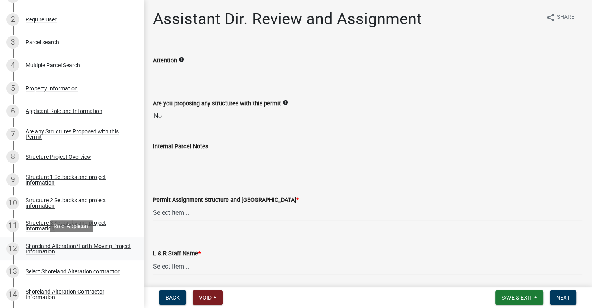 Image resolution: width=592 pixels, height=308 pixels. Describe the element at coordinates (550, 18) in the screenshot. I see `i: share` at that location.